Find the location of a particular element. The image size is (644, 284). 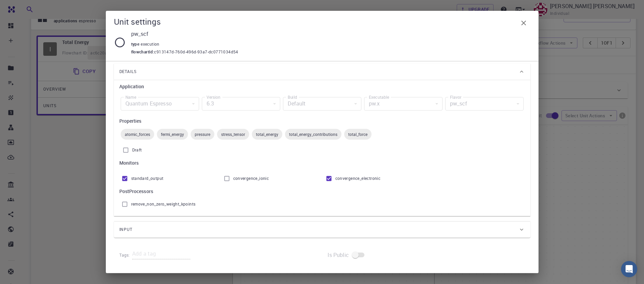

span: total_energy is located at coordinates (267, 134).